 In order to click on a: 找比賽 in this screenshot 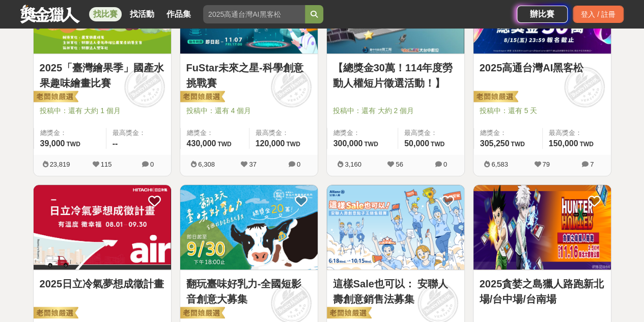, I will do `click(105, 14)`.